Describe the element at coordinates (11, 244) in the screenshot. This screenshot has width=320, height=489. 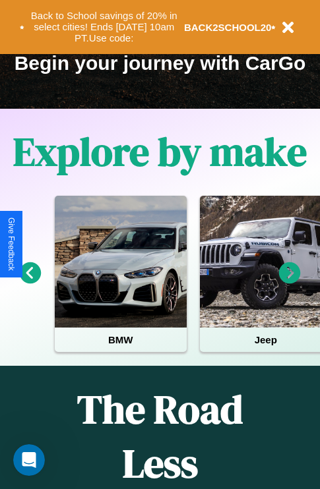
I see `div: Give Feedback` at that location.